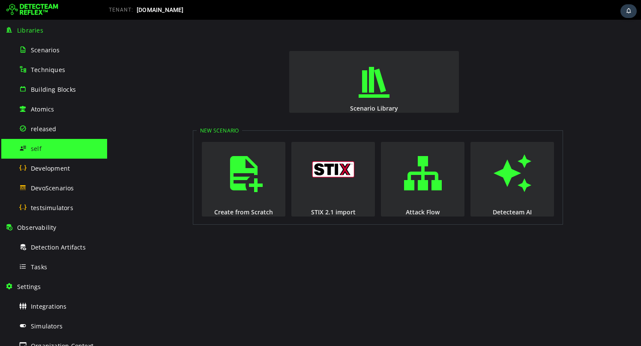 The image size is (641, 346). I want to click on span: TENANT:, so click(121, 10).